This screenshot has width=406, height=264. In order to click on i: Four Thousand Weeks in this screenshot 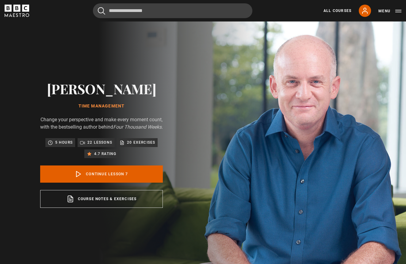, I will do `click(137, 127)`.